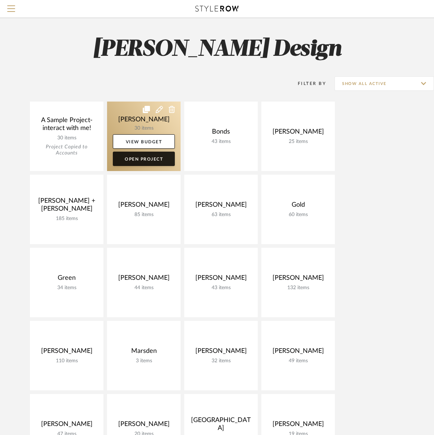 Image resolution: width=434 pixels, height=435 pixels. I want to click on div: 132 items, so click(298, 288).